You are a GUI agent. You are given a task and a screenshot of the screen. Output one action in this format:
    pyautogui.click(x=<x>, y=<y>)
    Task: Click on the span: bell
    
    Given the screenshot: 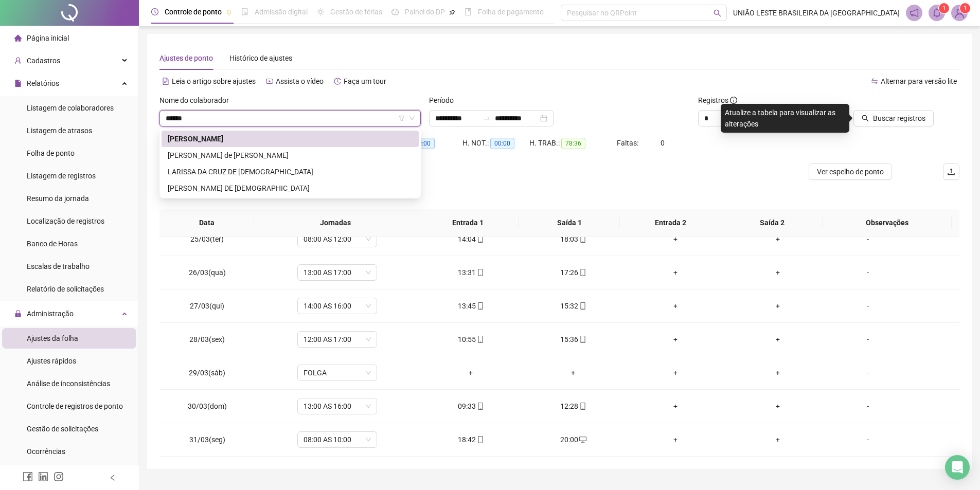 What is the action you would take?
    pyautogui.click(x=937, y=13)
    